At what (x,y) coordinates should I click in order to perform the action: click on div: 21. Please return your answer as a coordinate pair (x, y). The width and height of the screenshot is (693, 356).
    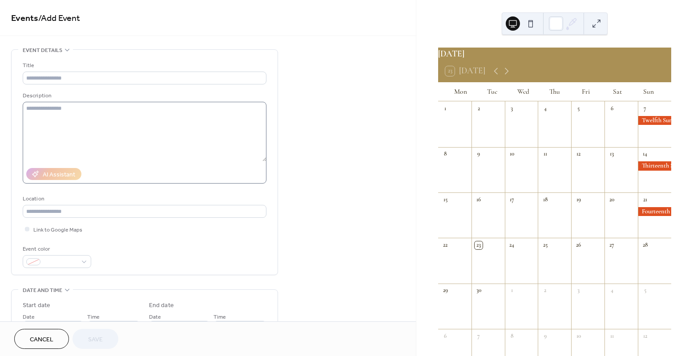
    Looking at the image, I should click on (645, 200).